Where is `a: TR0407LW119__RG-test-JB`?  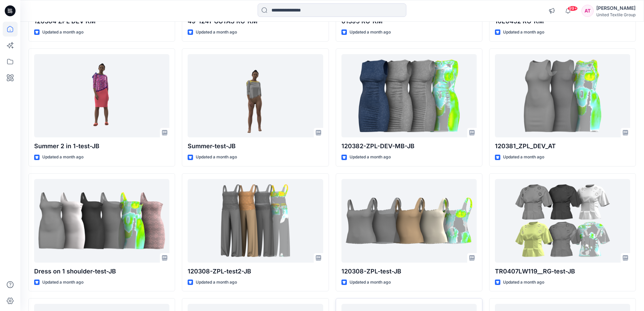
a: TR0407LW119__RG-test-JB is located at coordinates (563, 220).